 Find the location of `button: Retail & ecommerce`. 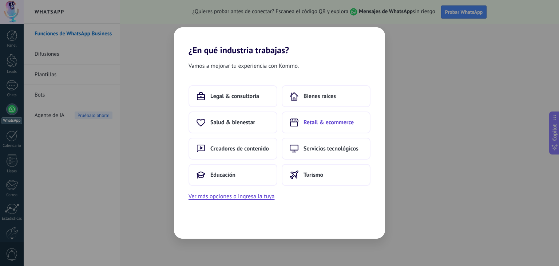

button: Retail & ecommerce is located at coordinates (326, 122).